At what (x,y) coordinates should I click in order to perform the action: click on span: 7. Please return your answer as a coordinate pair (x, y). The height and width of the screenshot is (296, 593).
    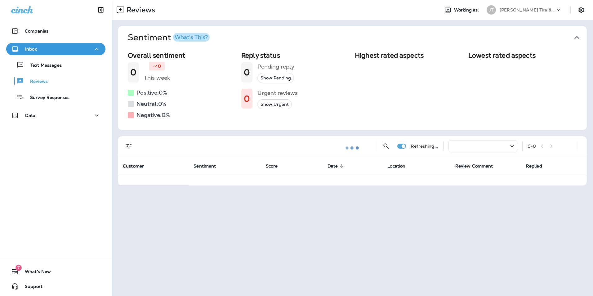
    Looking at the image, I should click on (19, 268).